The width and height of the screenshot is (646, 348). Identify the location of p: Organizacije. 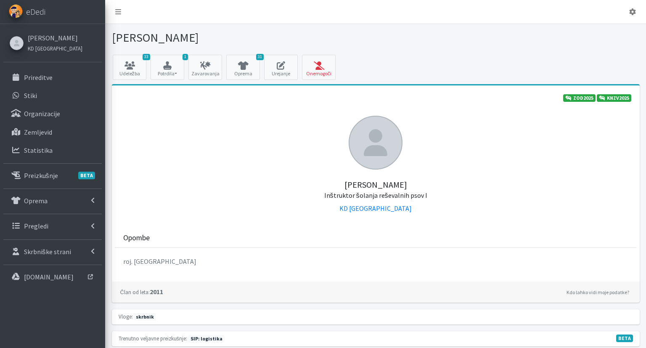
(42, 114).